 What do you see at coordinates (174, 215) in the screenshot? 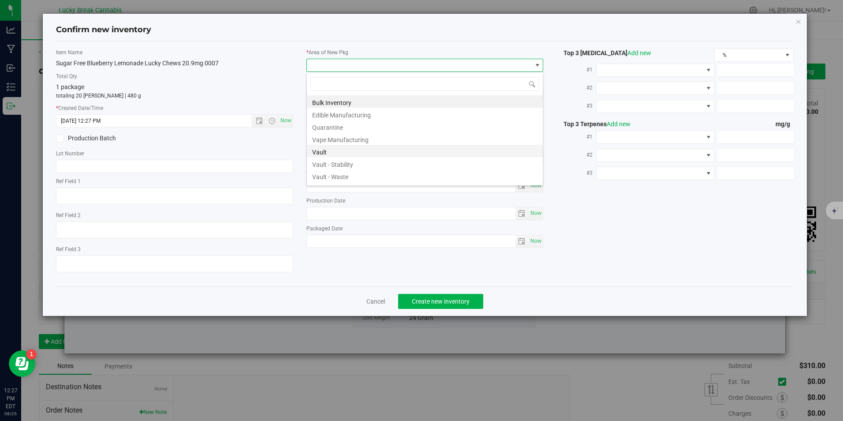
I see `label: Ref Field 2` at bounding box center [174, 215].